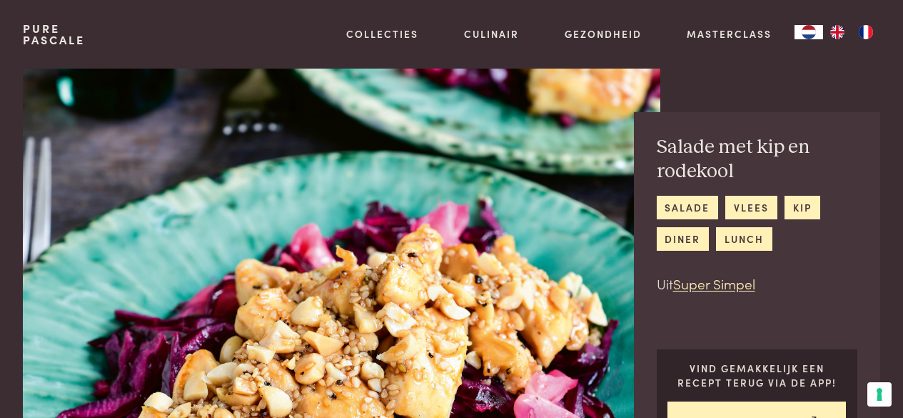 The width and height of the screenshot is (903, 418). I want to click on a: Super Simpel, so click(714, 283).